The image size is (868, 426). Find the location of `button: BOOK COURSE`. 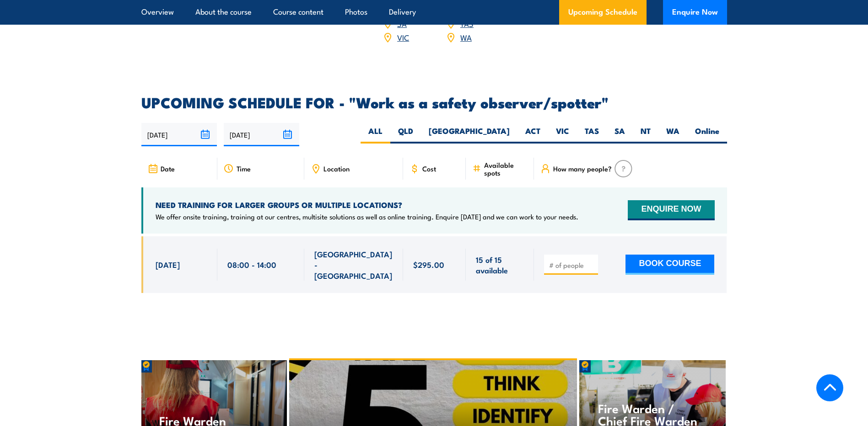

button: BOOK COURSE is located at coordinates (670, 265).